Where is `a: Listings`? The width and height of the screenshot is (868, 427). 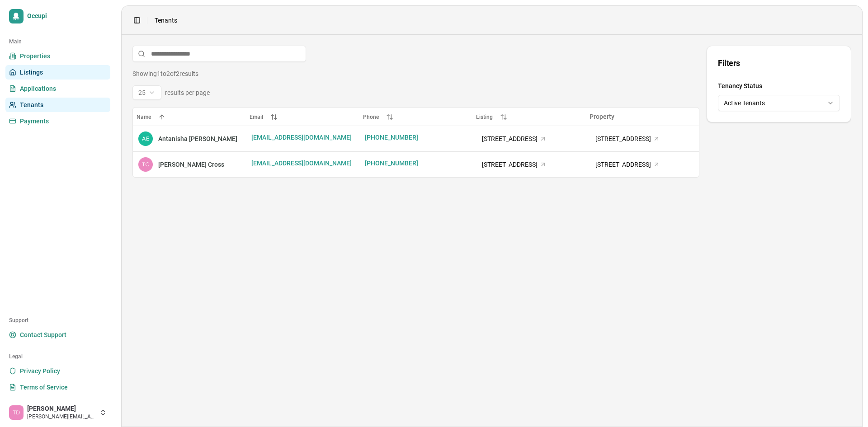 a: Listings is located at coordinates (58, 72).